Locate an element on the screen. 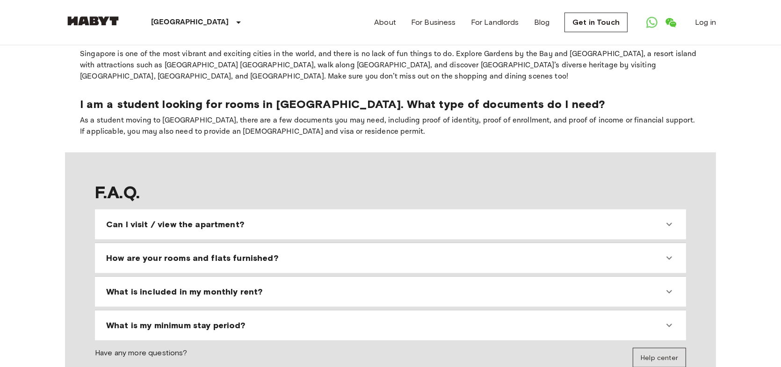 This screenshot has height=367, width=781. a: Open WhatsApp is located at coordinates (652, 22).